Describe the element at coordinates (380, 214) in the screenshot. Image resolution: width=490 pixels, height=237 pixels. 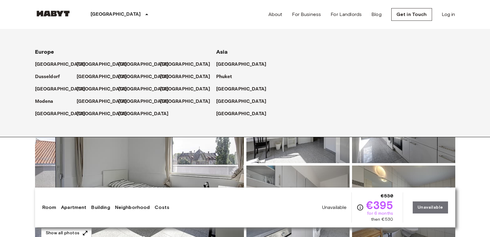
I see `span: for 6 months` at that location.